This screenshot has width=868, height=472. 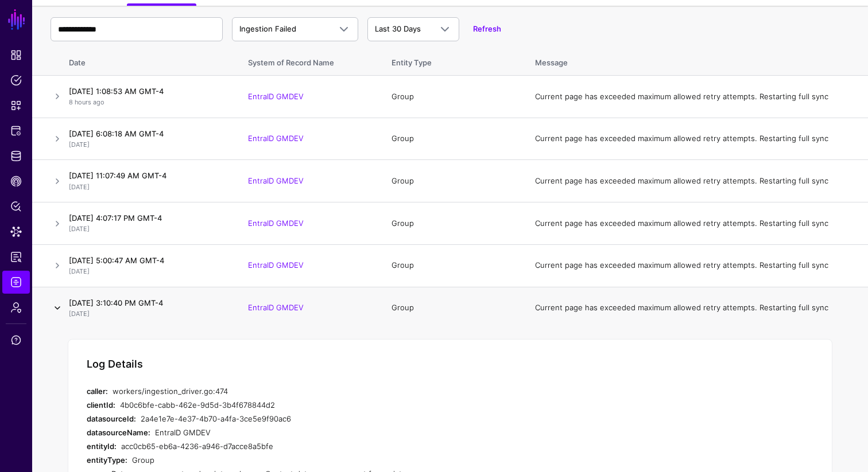 I want to click on th: System of Record Name, so click(x=308, y=61).